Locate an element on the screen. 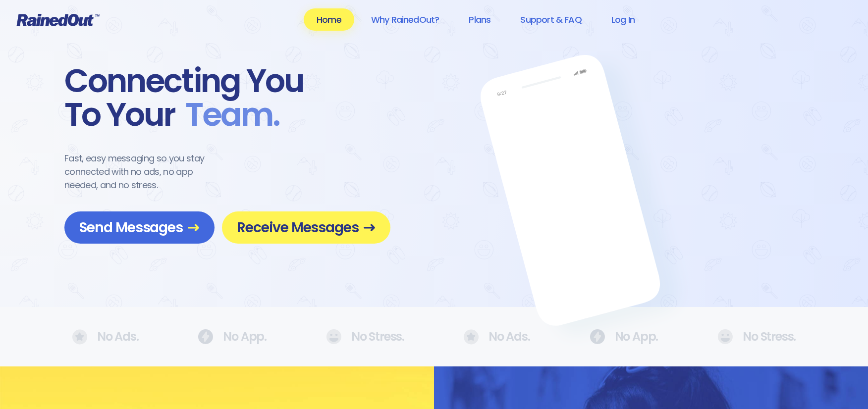 The height and width of the screenshot is (409, 868). span: 15m ago is located at coordinates (620, 169).